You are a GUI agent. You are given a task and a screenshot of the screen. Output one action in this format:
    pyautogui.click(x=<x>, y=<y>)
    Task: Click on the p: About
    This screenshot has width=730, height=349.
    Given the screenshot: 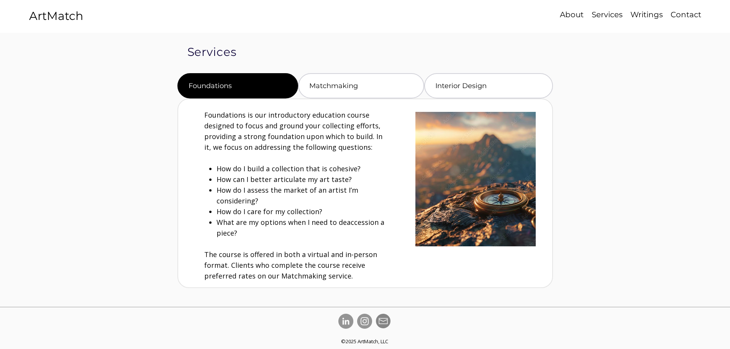 What is the action you would take?
    pyautogui.click(x=572, y=15)
    